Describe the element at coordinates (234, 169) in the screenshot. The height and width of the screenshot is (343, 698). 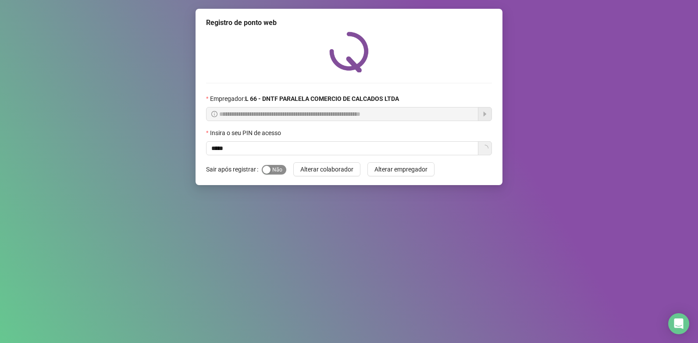
I see `label: Sair após registrar` at that location.